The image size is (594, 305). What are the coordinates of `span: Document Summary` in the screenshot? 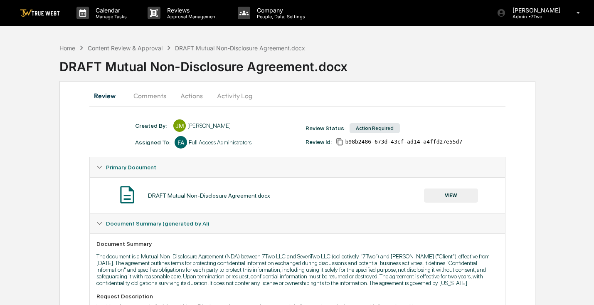 It's located at (157, 223).